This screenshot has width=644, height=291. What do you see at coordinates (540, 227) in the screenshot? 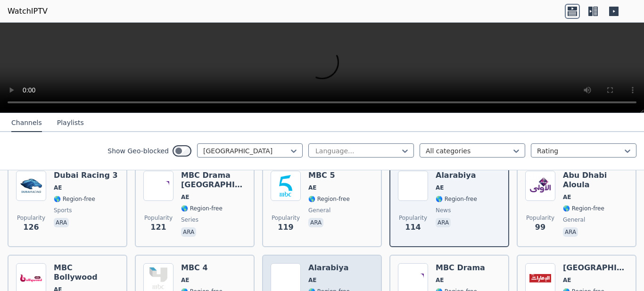
I see `span: 99` at bounding box center [540, 227].